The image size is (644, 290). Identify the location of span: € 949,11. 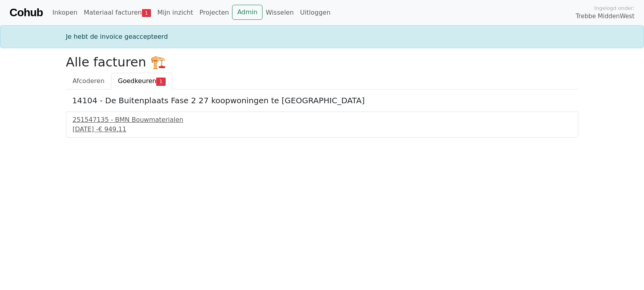
(112, 129).